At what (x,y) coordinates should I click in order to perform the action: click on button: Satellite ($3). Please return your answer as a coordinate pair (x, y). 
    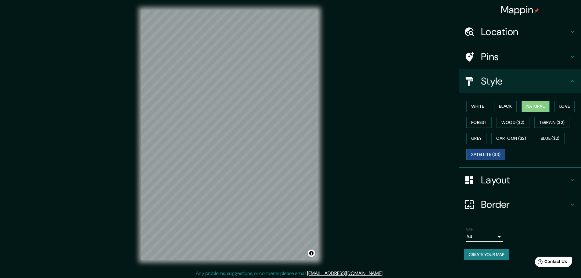
    Looking at the image, I should click on (486, 154).